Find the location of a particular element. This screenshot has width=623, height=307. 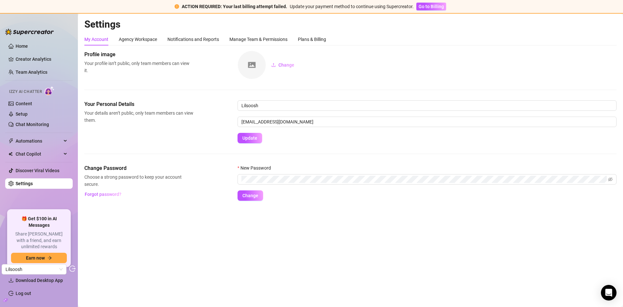

button: Earn nowarrow-right is located at coordinates (39, 258).